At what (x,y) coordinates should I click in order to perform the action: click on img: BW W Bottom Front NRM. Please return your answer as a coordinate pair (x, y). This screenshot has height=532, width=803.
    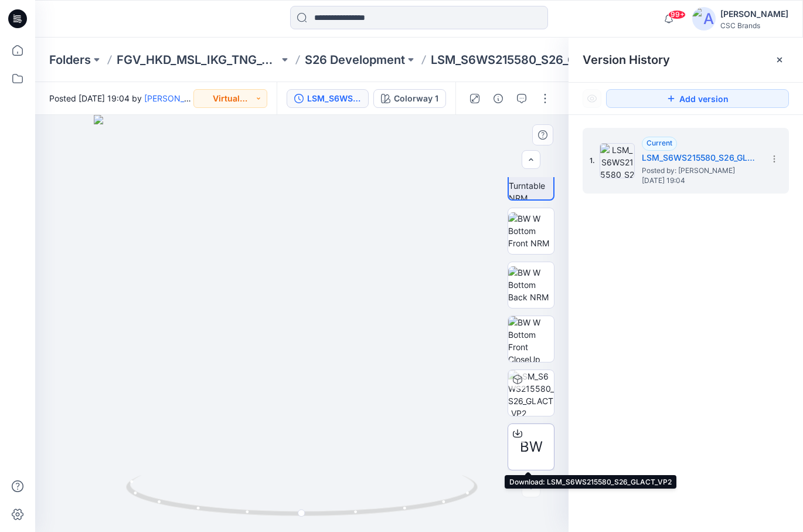
    Looking at the image, I should click on (531, 230).